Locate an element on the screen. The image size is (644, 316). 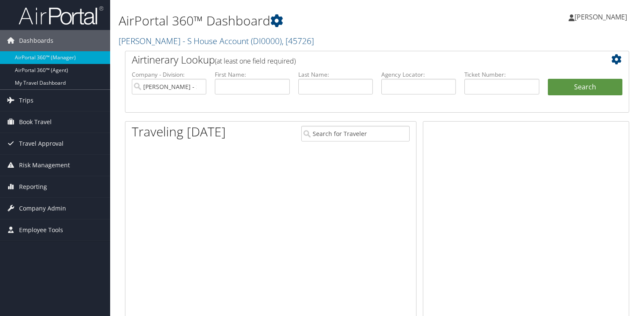
h2: Airtinerary Lookup is located at coordinates (356, 60).